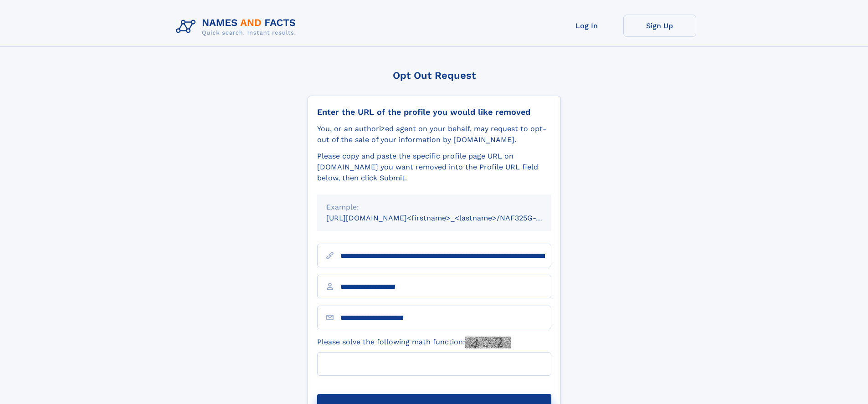  Describe the element at coordinates (587, 26) in the screenshot. I see `a: Log In` at that location.